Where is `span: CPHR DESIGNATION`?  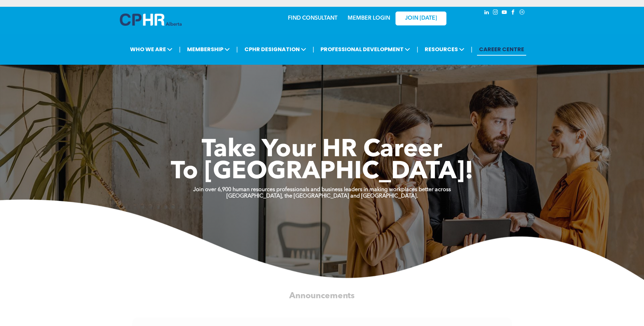 span: CPHR DESIGNATION is located at coordinates (275, 49).